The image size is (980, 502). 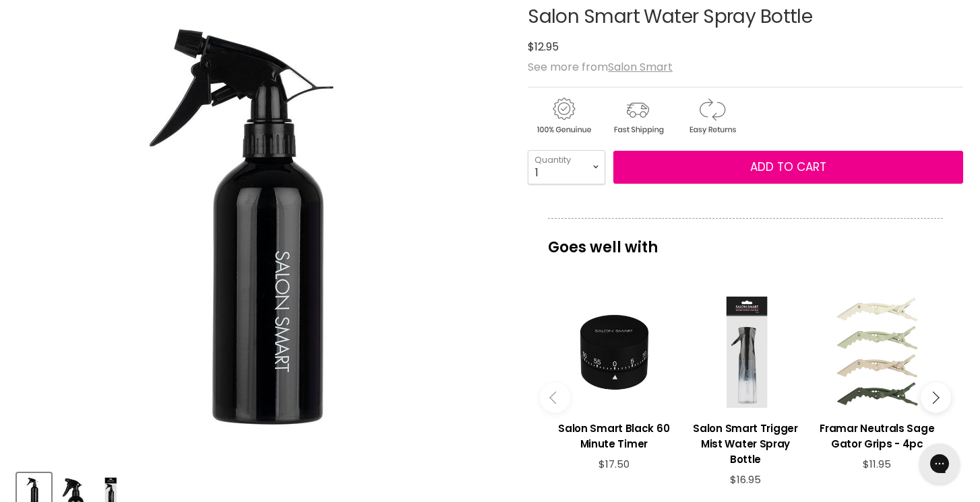 I want to click on img: returns.gif, so click(x=712, y=115).